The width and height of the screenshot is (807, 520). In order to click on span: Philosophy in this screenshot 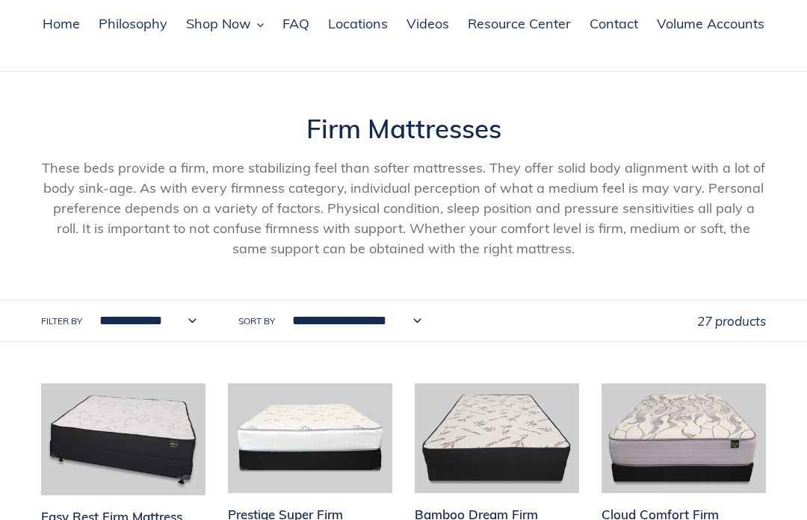, I will do `click(133, 24)`.